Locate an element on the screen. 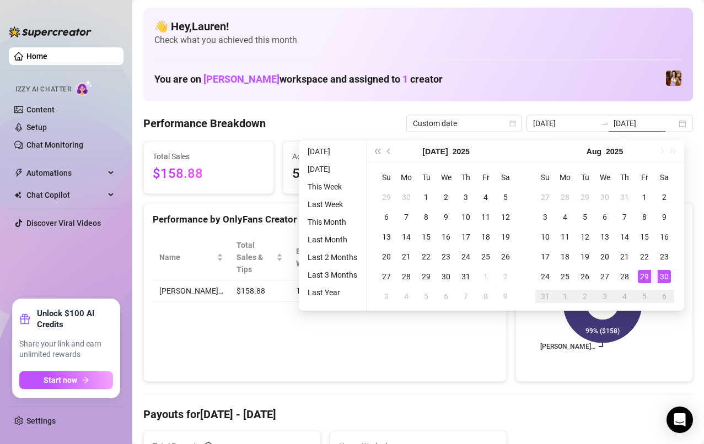 This screenshot has height=444, width=704. td: 2025-07-10 is located at coordinates (466, 217).